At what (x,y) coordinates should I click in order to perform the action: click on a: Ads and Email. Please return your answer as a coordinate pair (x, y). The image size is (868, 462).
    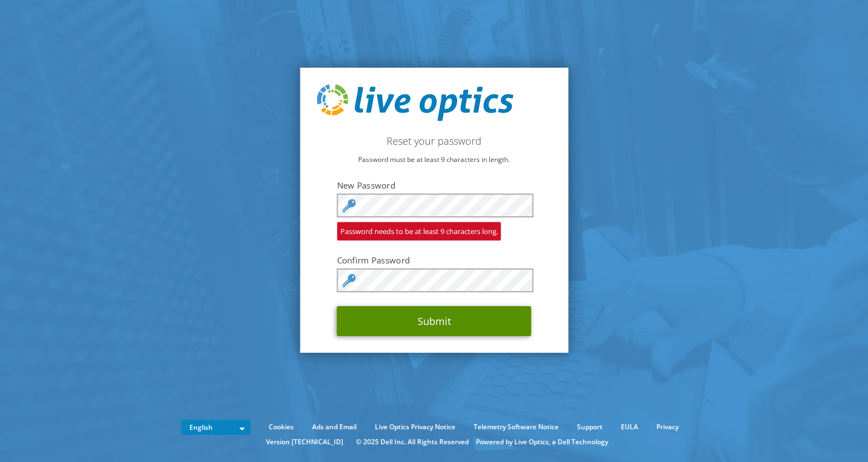
    Looking at the image, I should click on (334, 427).